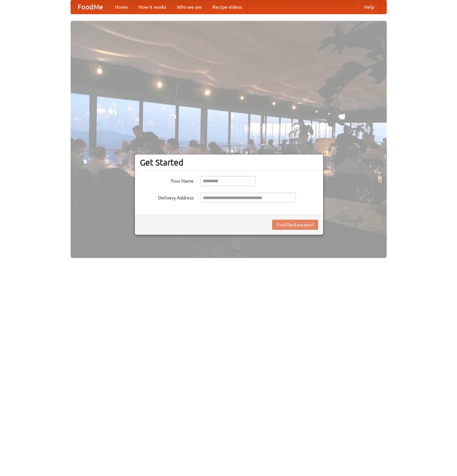 This screenshot has height=476, width=457. Describe the element at coordinates (189, 7) in the screenshot. I see `a: Who we are` at that location.